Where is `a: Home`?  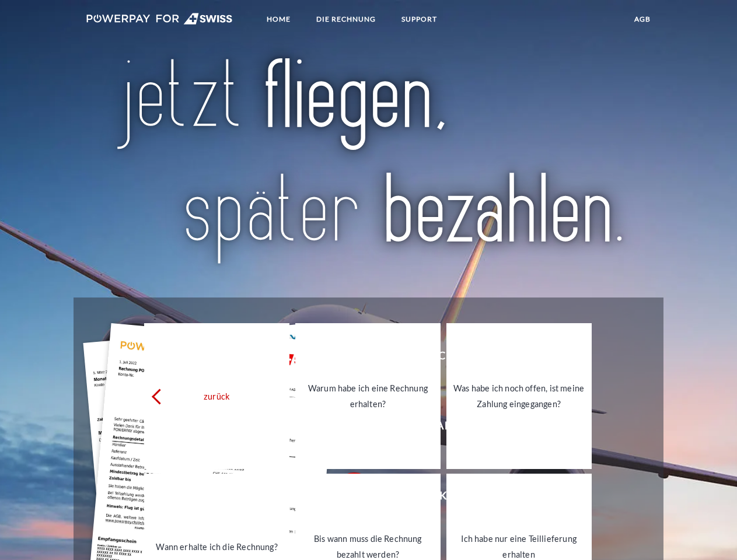 a: Home is located at coordinates (278, 19).